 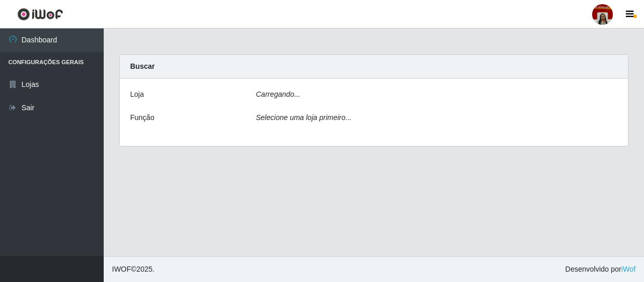 What do you see at coordinates (133, 269) in the screenshot?
I see `span: © 2025 .` at bounding box center [133, 269].